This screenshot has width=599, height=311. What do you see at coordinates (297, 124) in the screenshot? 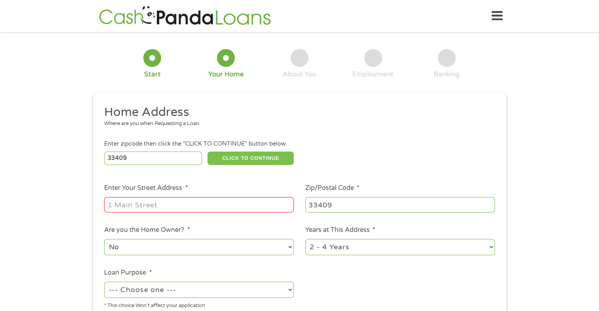
I see `div: Where are you when Requesting a Loan.` at bounding box center [297, 124].